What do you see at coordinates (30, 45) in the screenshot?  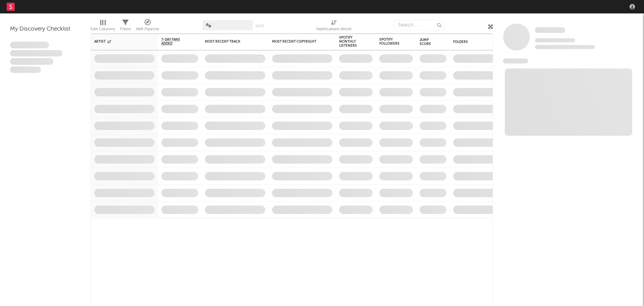 I see `span: Lorem ipsum dolor` at bounding box center [30, 45].